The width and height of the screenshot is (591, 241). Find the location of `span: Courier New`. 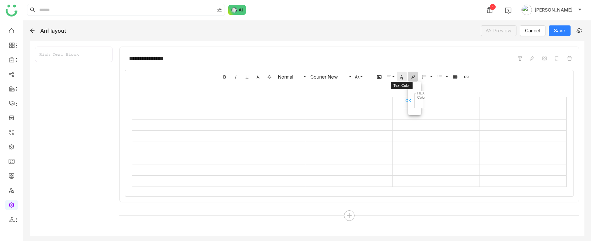

span: Courier New is located at coordinates (329, 76).